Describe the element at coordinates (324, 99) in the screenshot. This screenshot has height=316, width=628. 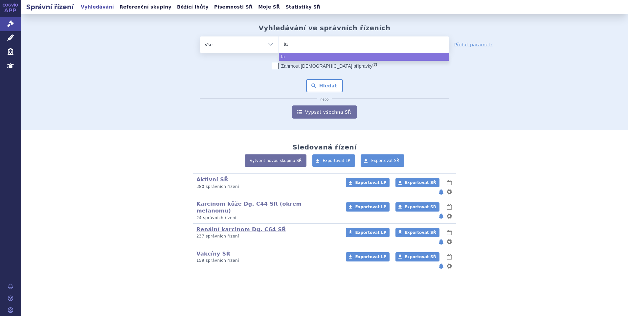
I see `i: nebo` at that location.